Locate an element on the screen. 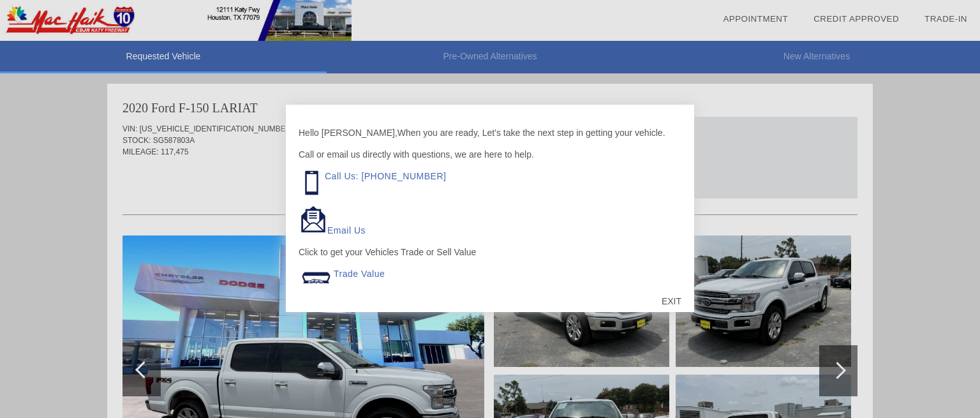 The image size is (980, 418). a: Credit Approved is located at coordinates (856, 18).